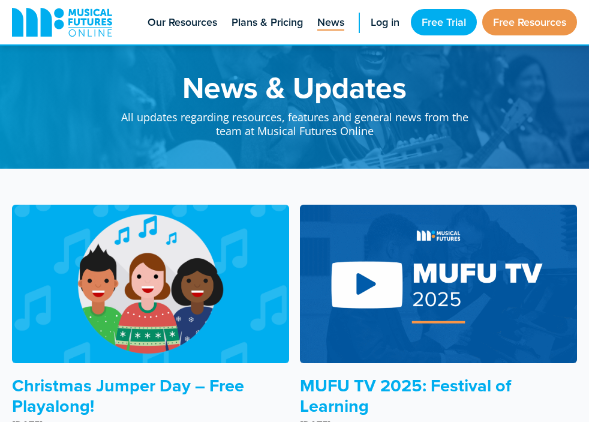 The image size is (589, 422). What do you see at coordinates (295, 87) in the screenshot?
I see `h1: News & Updates` at bounding box center [295, 87].